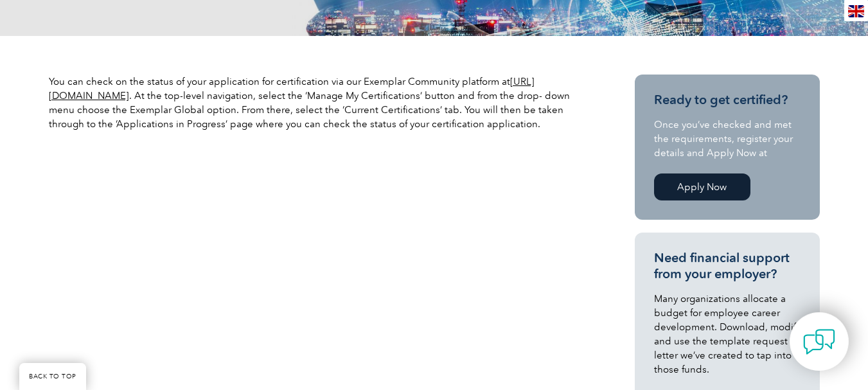  Describe the element at coordinates (727, 100) in the screenshot. I see `h3: Ready to get certified?` at that location.